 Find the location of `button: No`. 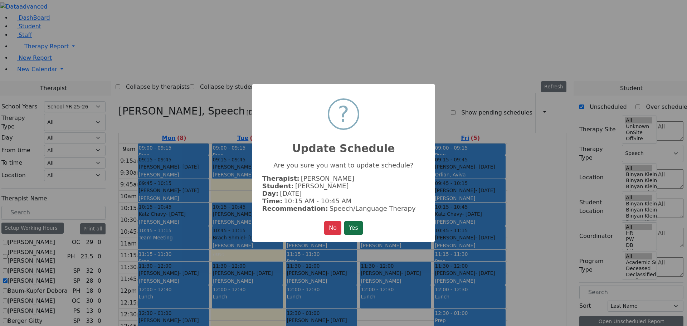

button: No is located at coordinates (333, 228).